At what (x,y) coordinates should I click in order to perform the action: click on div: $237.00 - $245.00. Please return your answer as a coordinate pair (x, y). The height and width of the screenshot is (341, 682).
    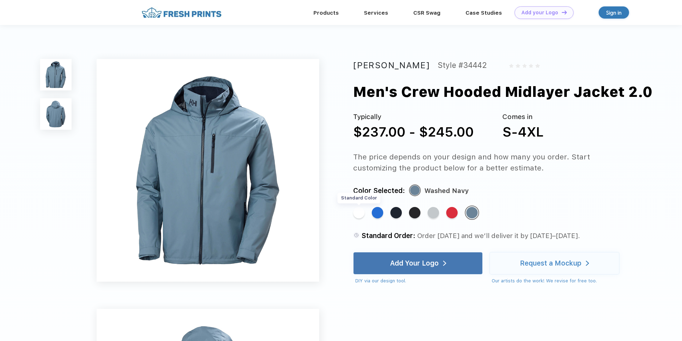
    Looking at the image, I should click on (413, 132).